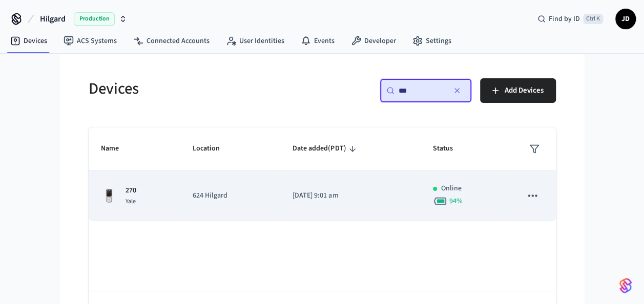 The height and width of the screenshot is (304, 644). Describe the element at coordinates (524, 91) in the screenshot. I see `span: Add Devices` at that location.